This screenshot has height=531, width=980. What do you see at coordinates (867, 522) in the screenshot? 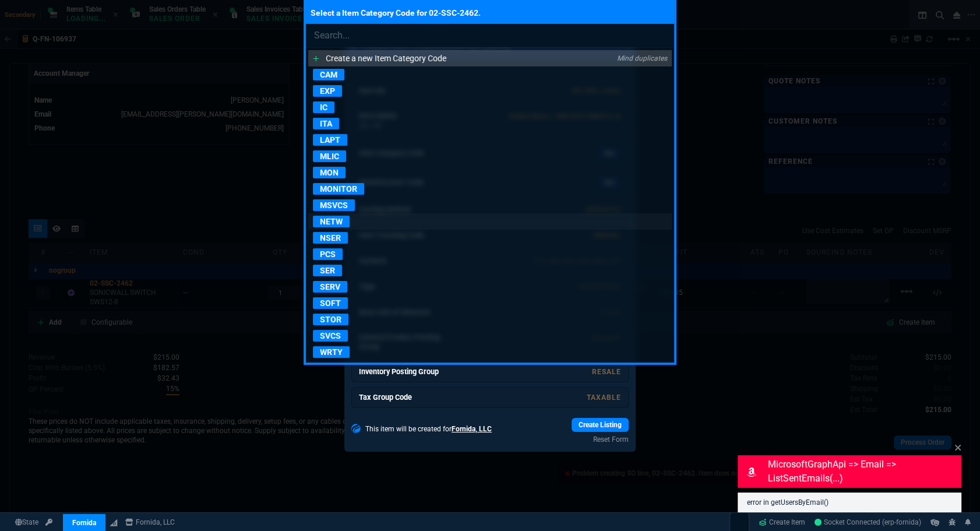
I see `a: R_g1nXFEZ3-6FUBkAABg` at bounding box center [867, 522].